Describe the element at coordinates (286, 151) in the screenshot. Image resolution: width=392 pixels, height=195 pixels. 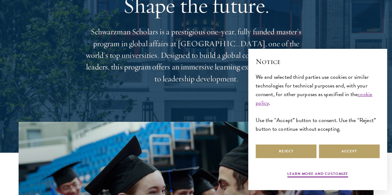
I see `button: Reject` at that location.